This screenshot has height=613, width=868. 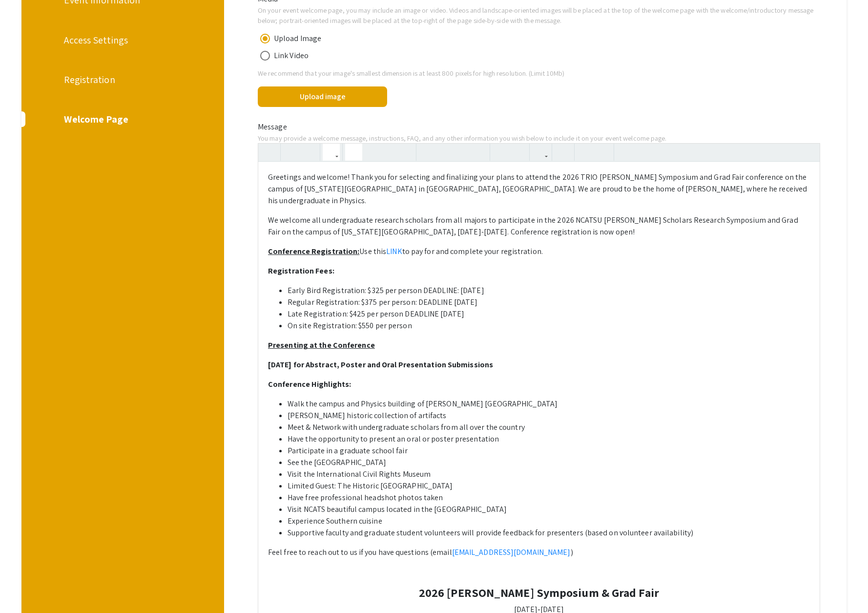 What do you see at coordinates (405, 152) in the screenshot?
I see `button: Deleted` at bounding box center [405, 152].